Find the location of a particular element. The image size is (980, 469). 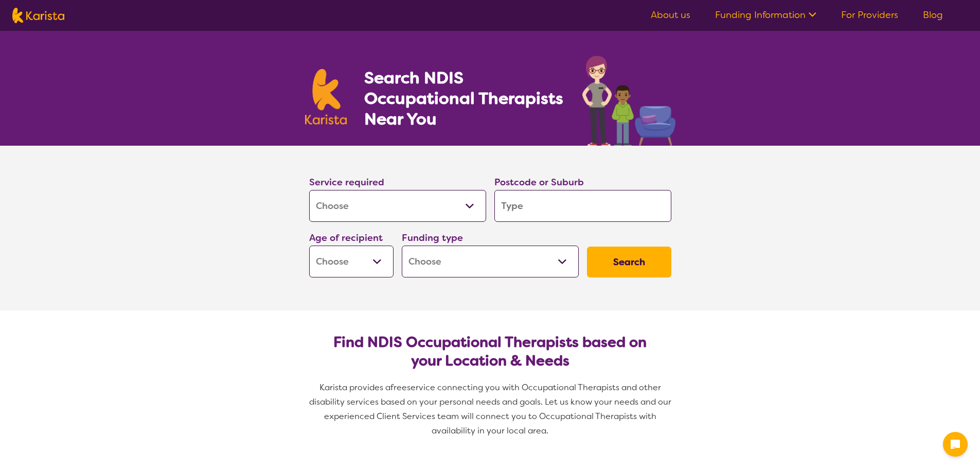

img: occupational-therapy is located at coordinates (629, 101).